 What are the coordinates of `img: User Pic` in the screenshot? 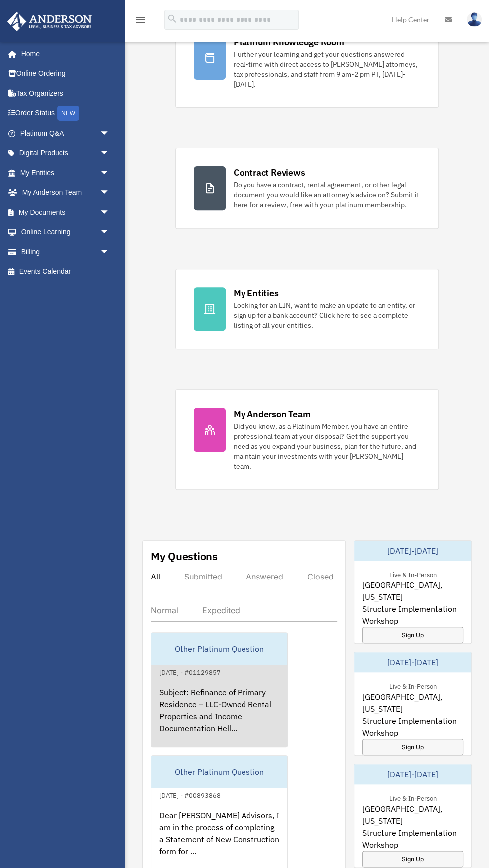 It's located at (474, 20).